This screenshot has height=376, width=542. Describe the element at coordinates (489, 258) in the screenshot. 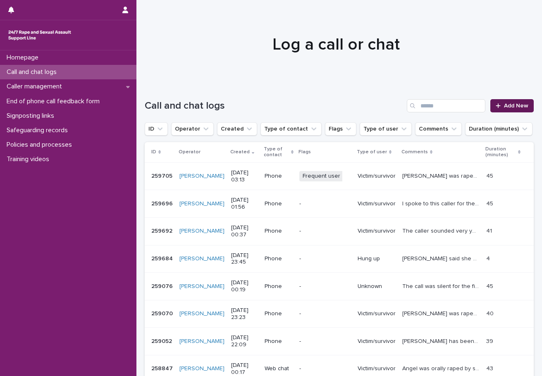

I see `p: 4` at that location.